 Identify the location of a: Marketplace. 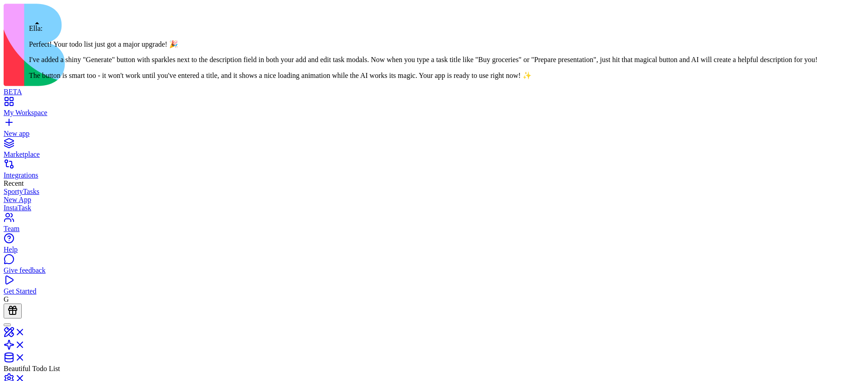
(434, 150).